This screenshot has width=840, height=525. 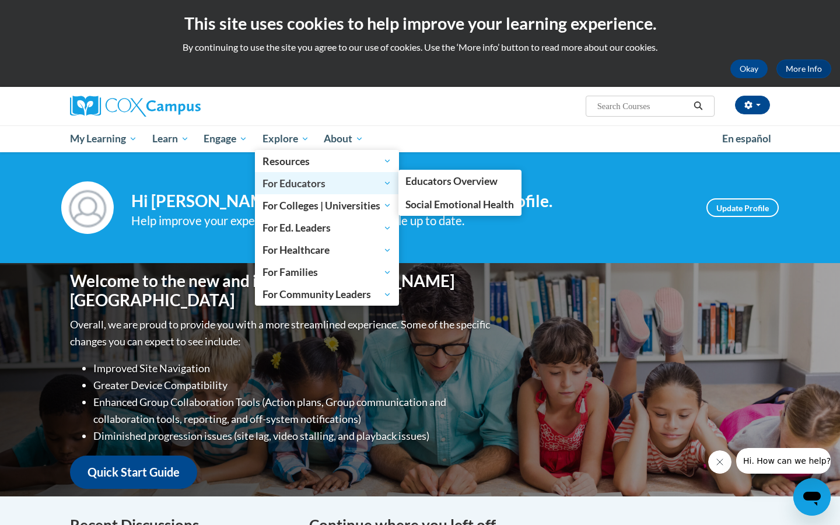 I want to click on button: Search, so click(x=698, y=106).